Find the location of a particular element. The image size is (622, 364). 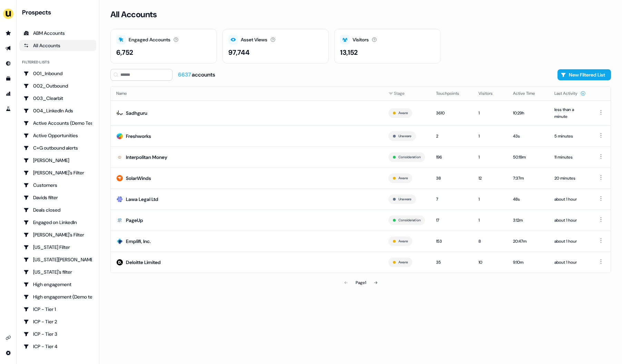

div: 7:37m is located at coordinates (528, 178).